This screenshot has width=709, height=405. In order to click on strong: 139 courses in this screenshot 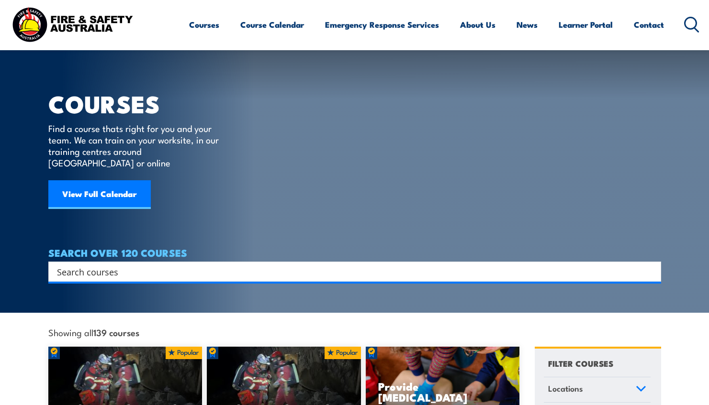, I will do `click(116, 332)`.